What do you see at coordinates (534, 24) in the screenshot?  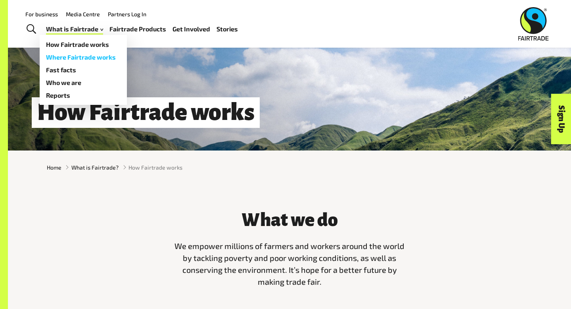 I see `img: Fairtrade Australia New Zealand logo` at bounding box center [534, 24].